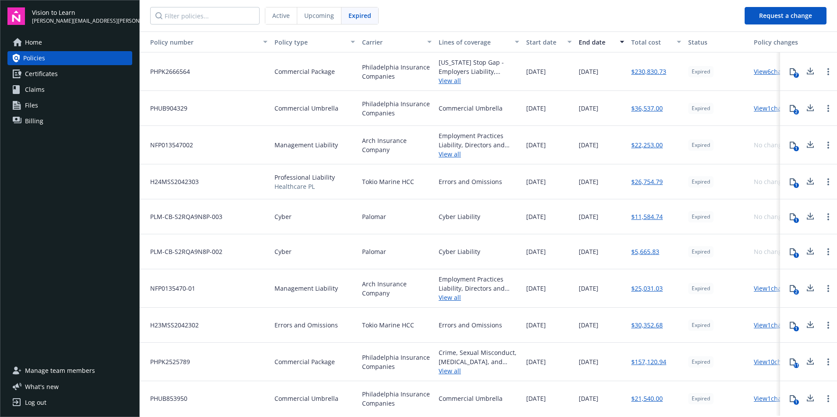  Describe the element at coordinates (70, 371) in the screenshot. I see `a: Manage team members` at that location.